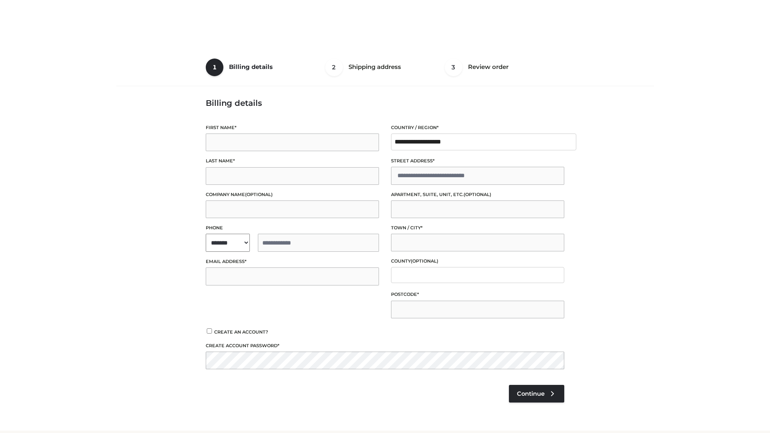  What do you see at coordinates (293, 262) in the screenshot?
I see `label: Email address` at bounding box center [293, 262].